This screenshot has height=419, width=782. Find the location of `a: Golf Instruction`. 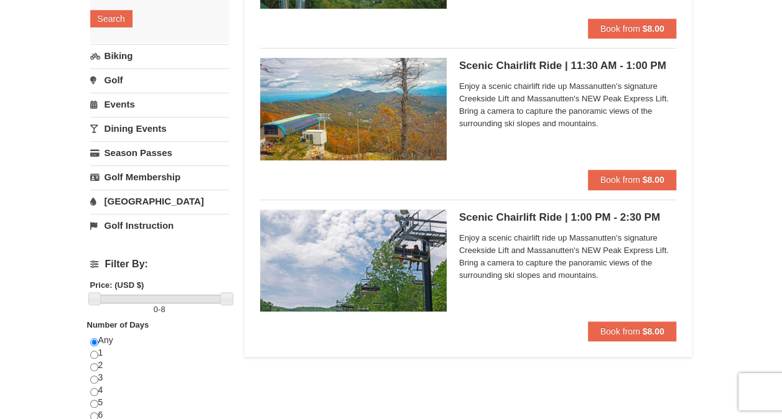

a: Golf Instruction is located at coordinates (159, 225).